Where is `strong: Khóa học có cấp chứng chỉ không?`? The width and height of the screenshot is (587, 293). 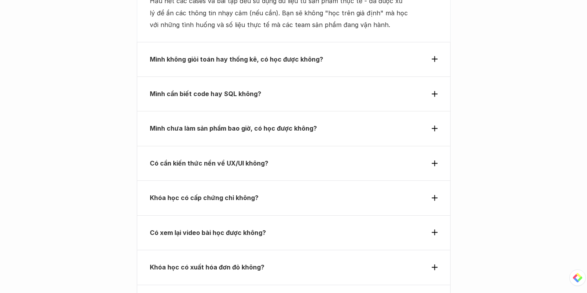 strong: Khóa học có cấp chứng chỉ không? is located at coordinates (204, 198).